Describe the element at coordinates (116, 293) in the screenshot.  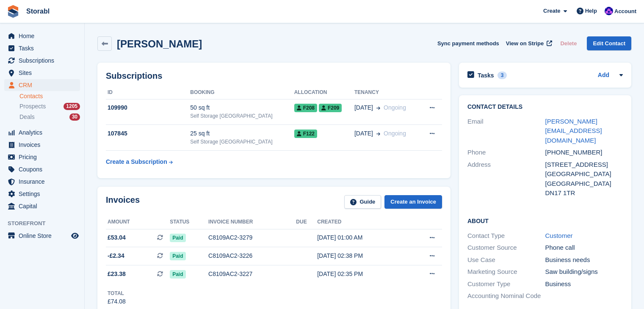
I see `div: Total` at that location.